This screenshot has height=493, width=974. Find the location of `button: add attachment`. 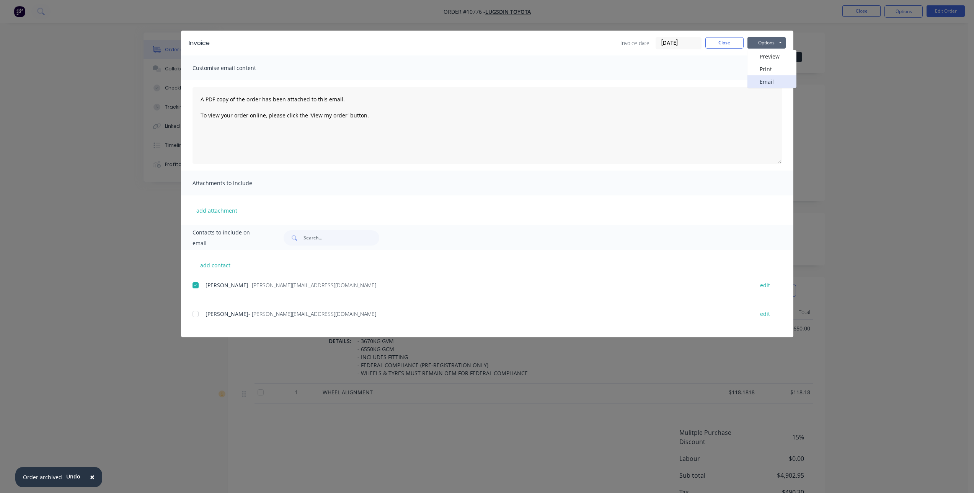

button: add attachment is located at coordinates (217, 211).